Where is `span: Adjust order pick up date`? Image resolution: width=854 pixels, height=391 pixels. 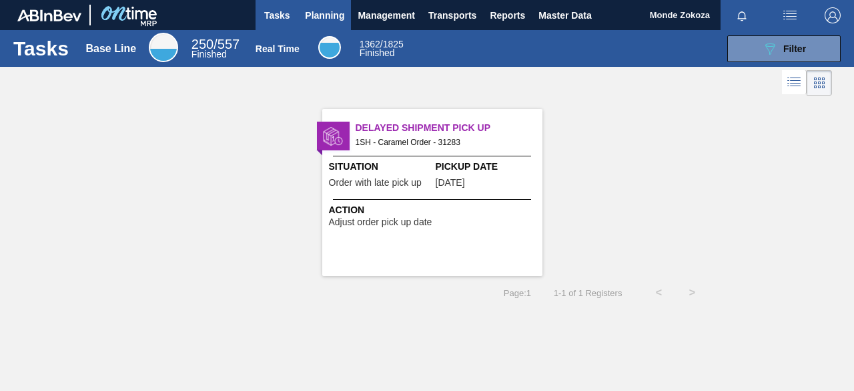
span: Adjust order pick up date is located at coordinates (380, 222).